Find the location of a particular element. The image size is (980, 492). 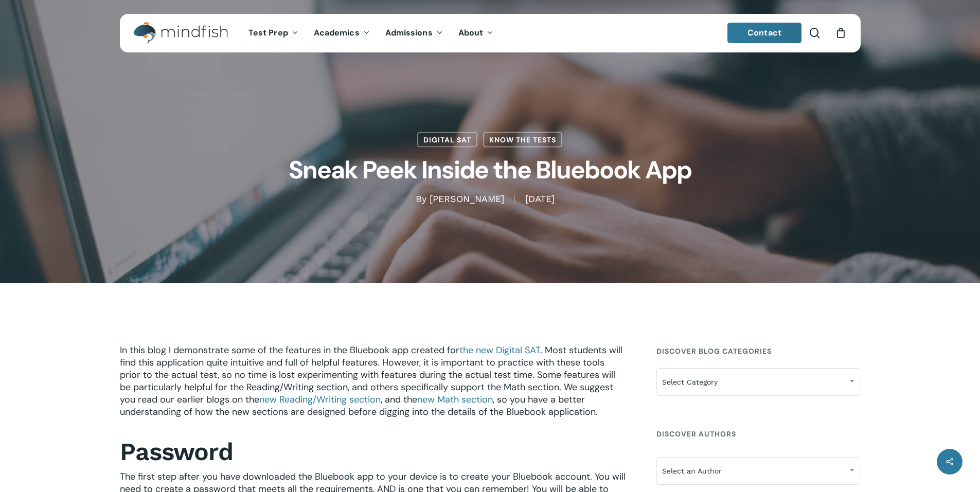

span: Academics is located at coordinates (337, 32).